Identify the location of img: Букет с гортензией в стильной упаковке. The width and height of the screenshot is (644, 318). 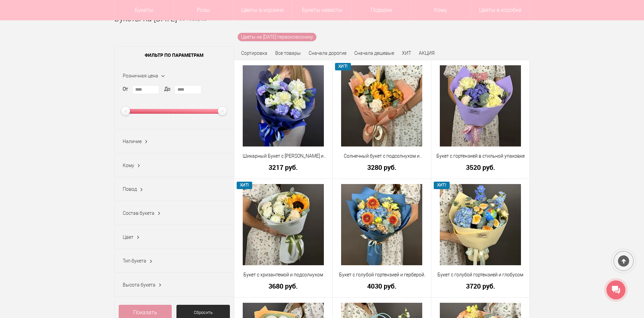
(481, 106).